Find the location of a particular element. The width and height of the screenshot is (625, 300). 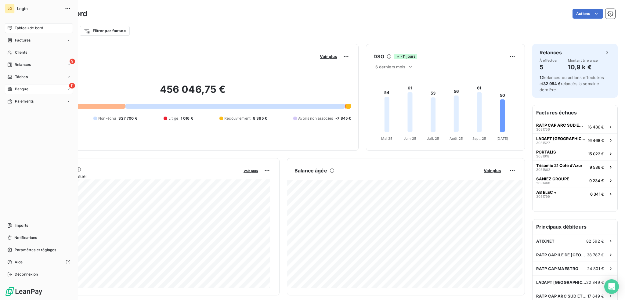

button: PORTALIS303161815 022 € is located at coordinates (575, 153).